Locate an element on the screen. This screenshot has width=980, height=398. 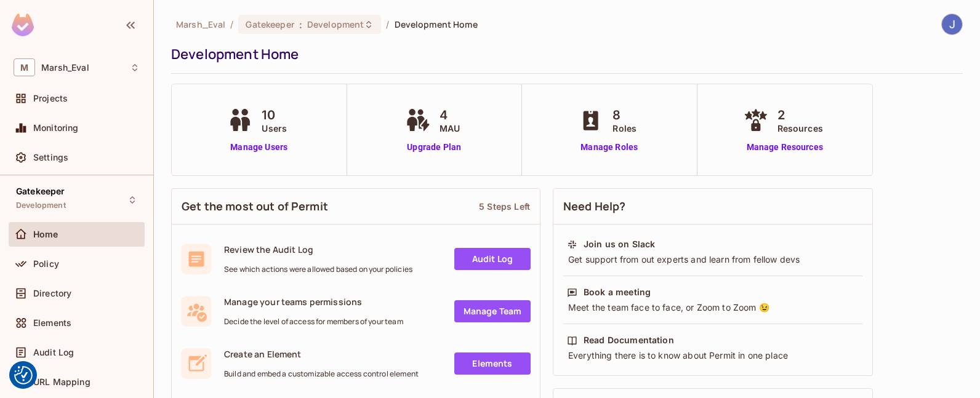
div: Read Documentation is located at coordinates (628, 341).